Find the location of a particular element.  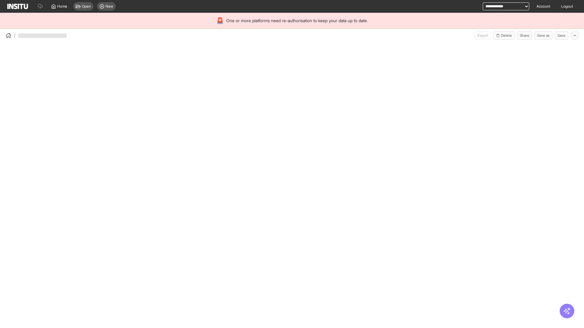

img: Logo is located at coordinates (18, 6).